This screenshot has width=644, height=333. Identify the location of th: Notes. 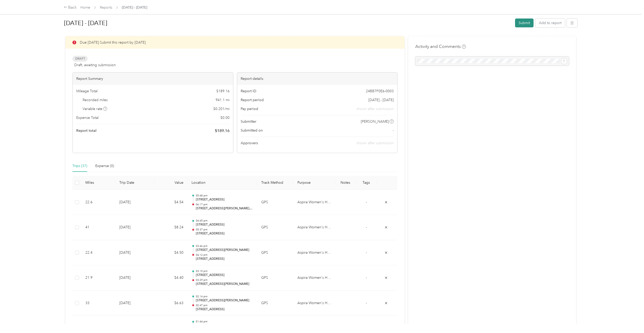
(345, 183).